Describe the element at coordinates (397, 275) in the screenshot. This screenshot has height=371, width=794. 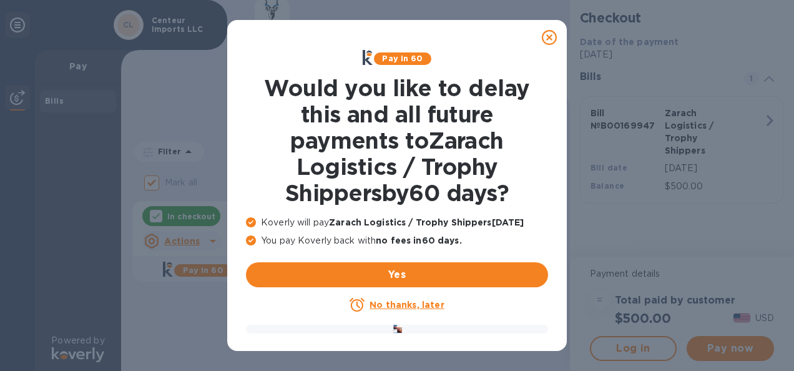
I see `button: Yes` at that location.